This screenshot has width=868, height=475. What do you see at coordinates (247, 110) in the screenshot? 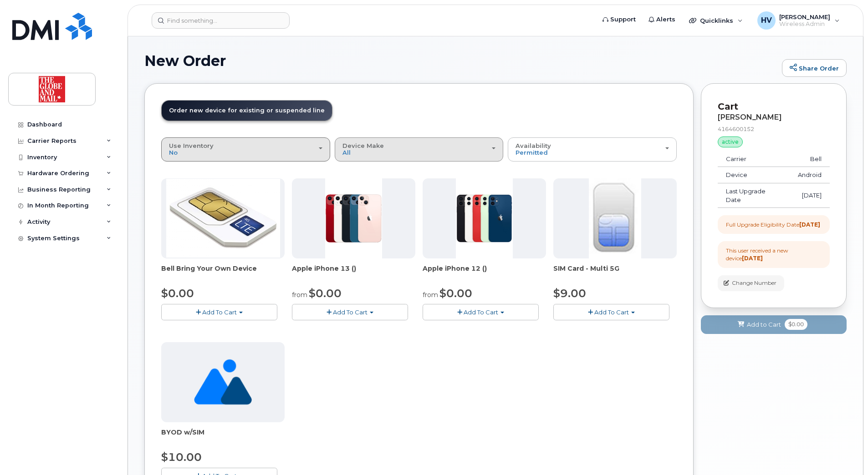
I see `span: Order new device for existing or suspended line` at bounding box center [247, 110].